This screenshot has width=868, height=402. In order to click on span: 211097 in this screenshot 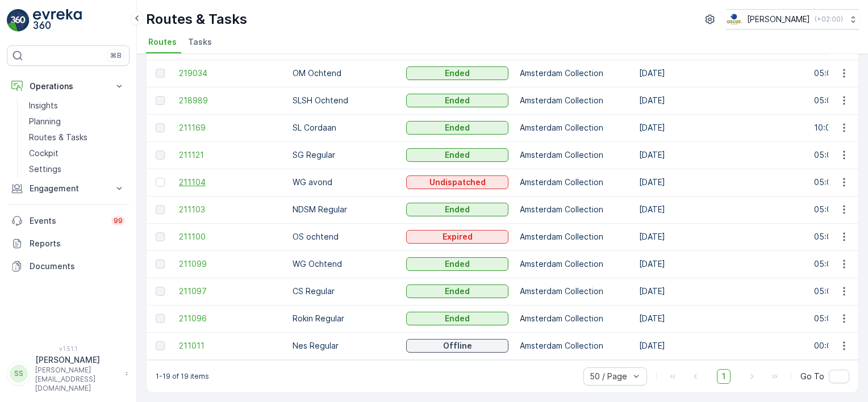, I will do `click(230, 292)`.